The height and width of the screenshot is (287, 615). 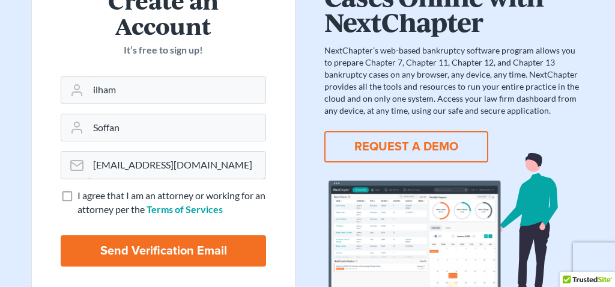 What do you see at coordinates (177, 165) in the screenshot?
I see `input: Email Address` at bounding box center [177, 165].